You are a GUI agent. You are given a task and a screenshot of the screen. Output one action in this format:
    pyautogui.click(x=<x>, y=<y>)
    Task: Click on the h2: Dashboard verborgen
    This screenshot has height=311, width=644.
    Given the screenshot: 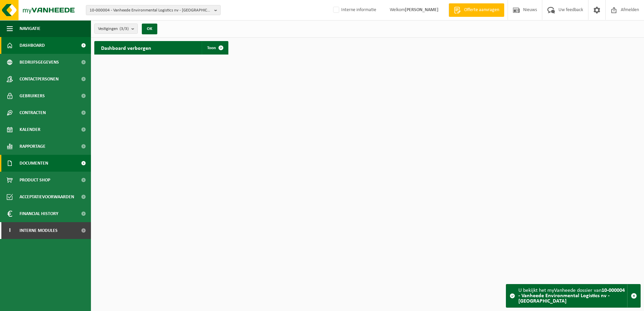 What is the action you would take?
    pyautogui.click(x=126, y=47)
    